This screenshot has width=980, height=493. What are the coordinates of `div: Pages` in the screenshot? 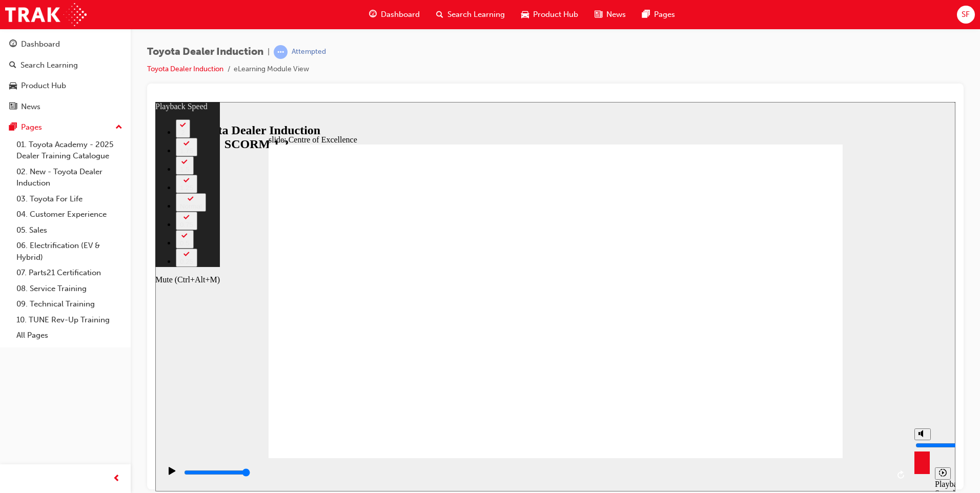 It's located at (31, 127).